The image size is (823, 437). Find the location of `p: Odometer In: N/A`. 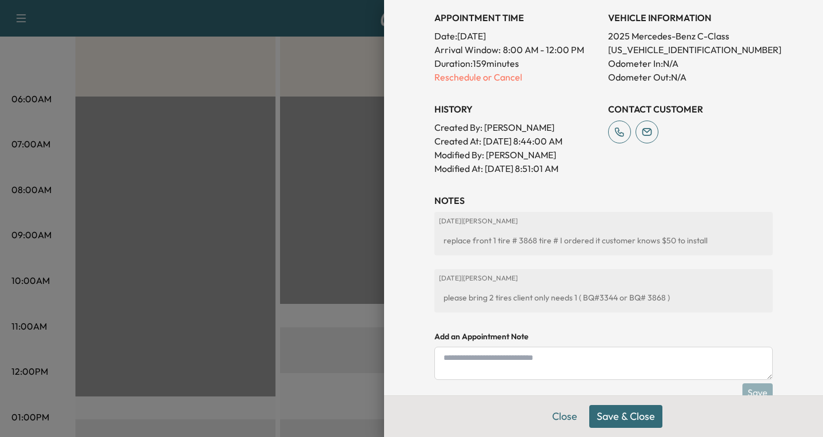

p: Odometer In: N/A is located at coordinates (690, 63).